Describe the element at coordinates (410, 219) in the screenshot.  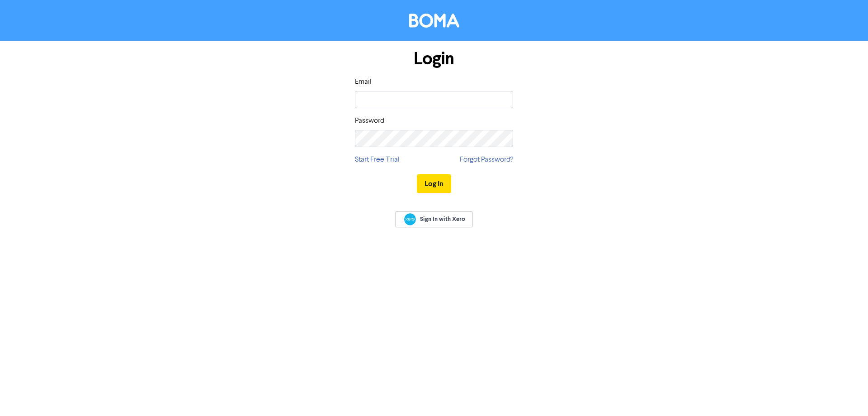
I see `img: Xero logo` at that location.